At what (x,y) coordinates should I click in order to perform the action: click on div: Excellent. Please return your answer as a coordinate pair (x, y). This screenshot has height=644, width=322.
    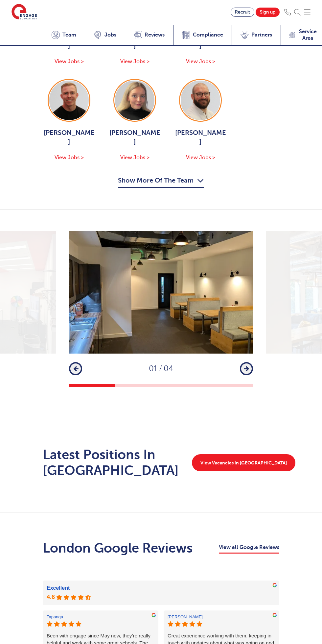
    Looking at the image, I should click on (161, 588).